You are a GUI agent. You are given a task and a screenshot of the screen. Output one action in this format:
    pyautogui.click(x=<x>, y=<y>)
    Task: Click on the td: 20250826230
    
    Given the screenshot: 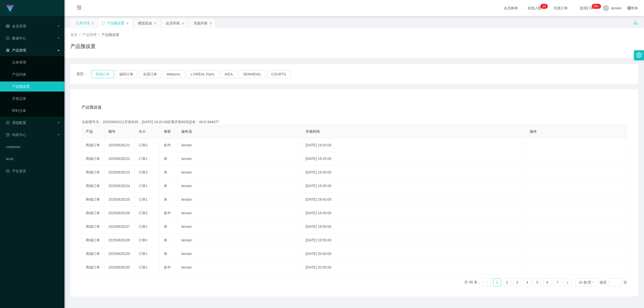 What is the action you would take?
    pyautogui.click(x=119, y=268)
    